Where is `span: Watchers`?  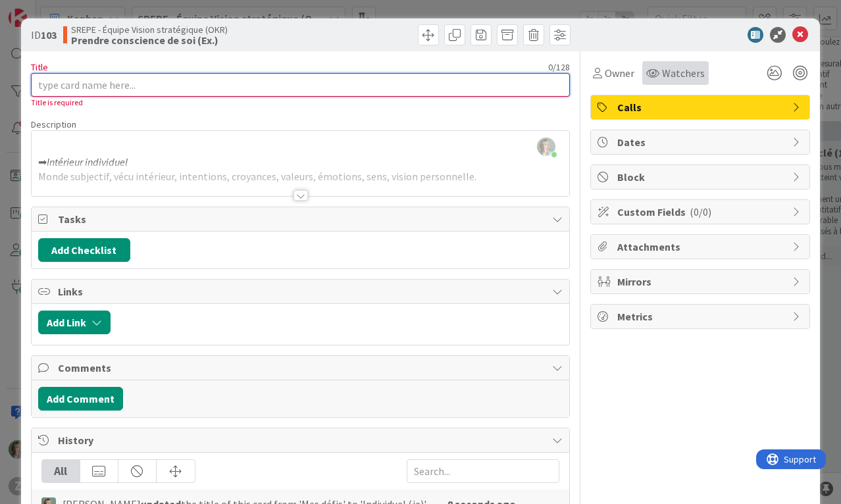 span: Watchers is located at coordinates (683, 73).